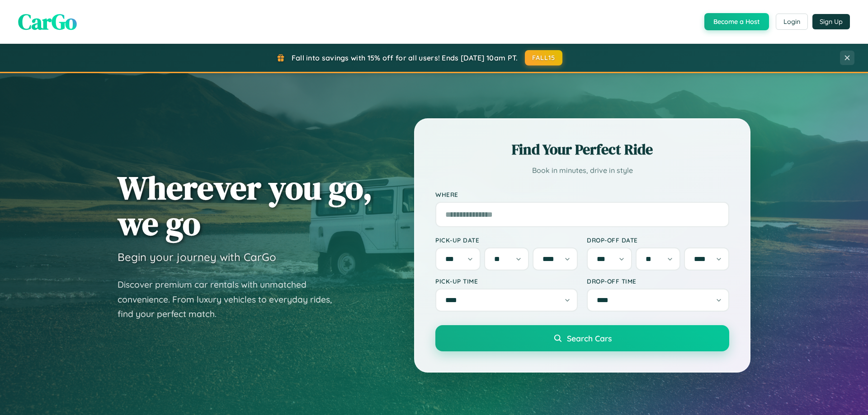  I want to click on button: FALL15, so click(544, 58).